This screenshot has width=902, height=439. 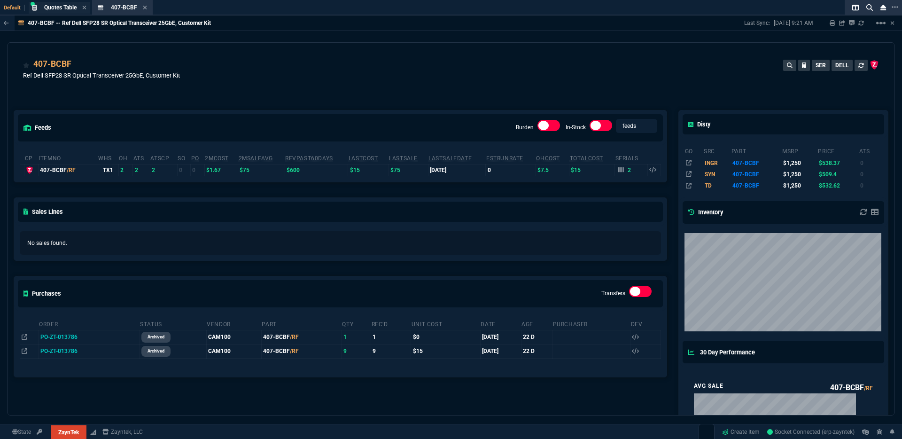 What do you see at coordinates (820, 65) in the screenshot?
I see `button: SER` at bounding box center [820, 65].